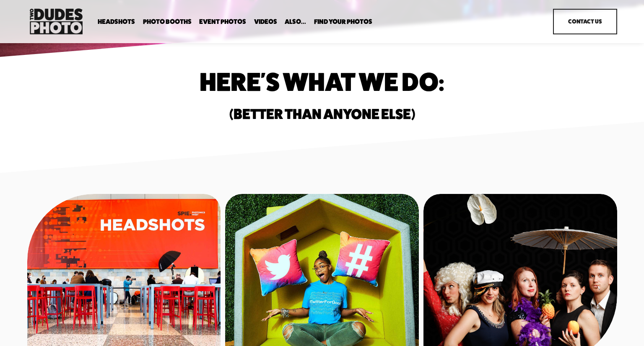 The image size is (644, 346). I want to click on span: Find Your Photos, so click(343, 22).